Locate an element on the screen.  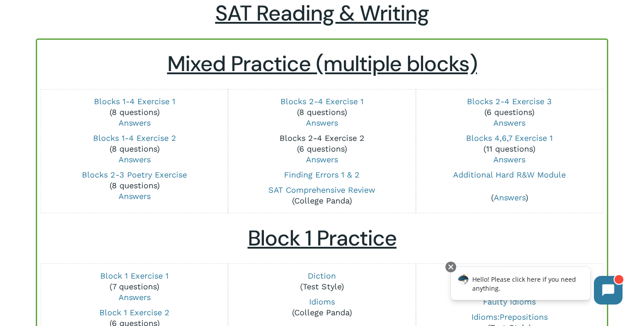
a: Block 1 Exercise 2 is located at coordinates (134, 312).